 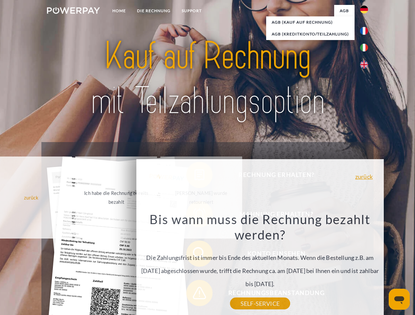 What do you see at coordinates (260, 227) in the screenshot?
I see `h3: Bis wann muss die Rechnung bezahlt werden?` at bounding box center [260, 227].